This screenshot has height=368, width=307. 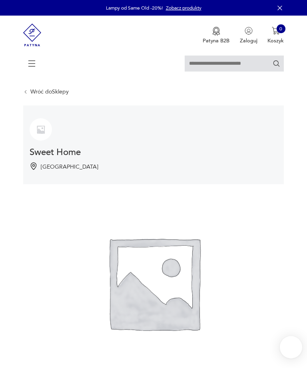 I want to click on a: Ikona medaluPatyna B2B, so click(x=216, y=36).